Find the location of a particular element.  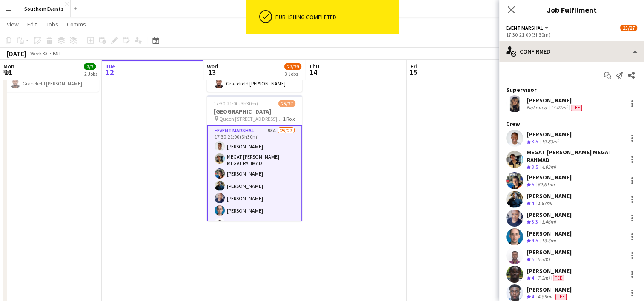

a: Comms is located at coordinates (76, 24).